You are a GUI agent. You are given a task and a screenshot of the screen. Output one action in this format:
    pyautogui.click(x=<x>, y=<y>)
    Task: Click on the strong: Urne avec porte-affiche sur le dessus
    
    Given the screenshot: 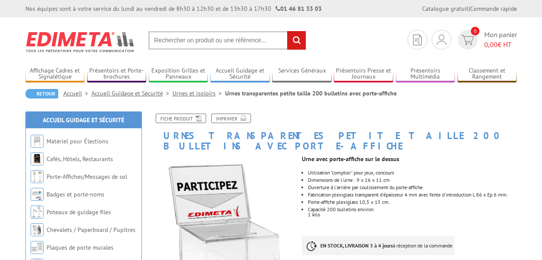 What is the action you would take?
    pyautogui.click(x=351, y=159)
    